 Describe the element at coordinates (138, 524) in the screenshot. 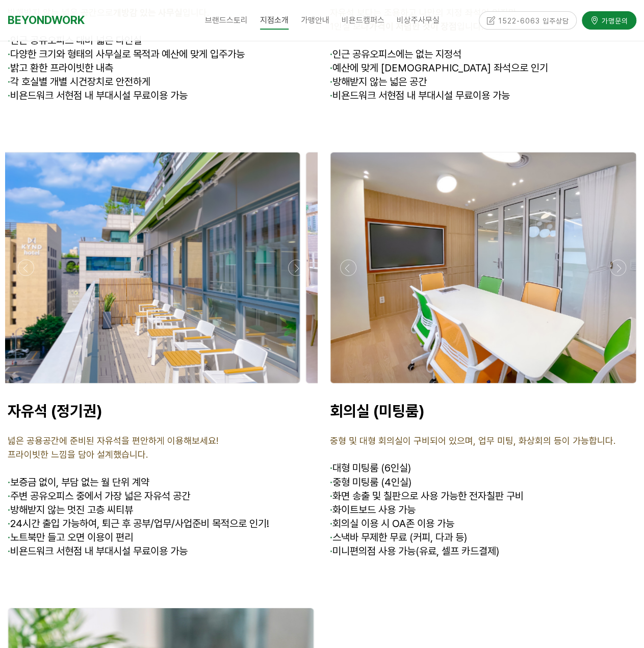

I see `span: 24시간 출입 가능하여, 퇴근 후 공부/업무/사업준비 목적으로 인기!` at that location.